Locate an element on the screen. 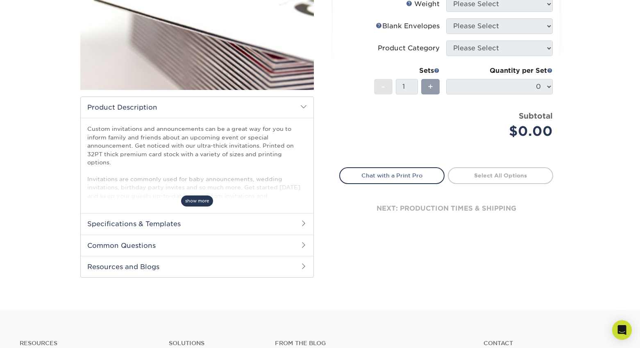  div: Open Intercom Messenger is located at coordinates (622, 330).